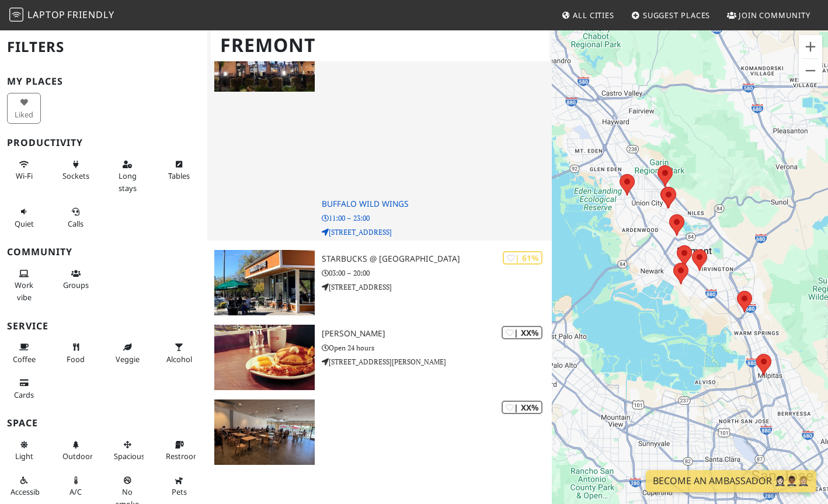 This screenshot has height=504, width=828. Describe the element at coordinates (76, 486) in the screenshot. I see `button: A/C` at that location.